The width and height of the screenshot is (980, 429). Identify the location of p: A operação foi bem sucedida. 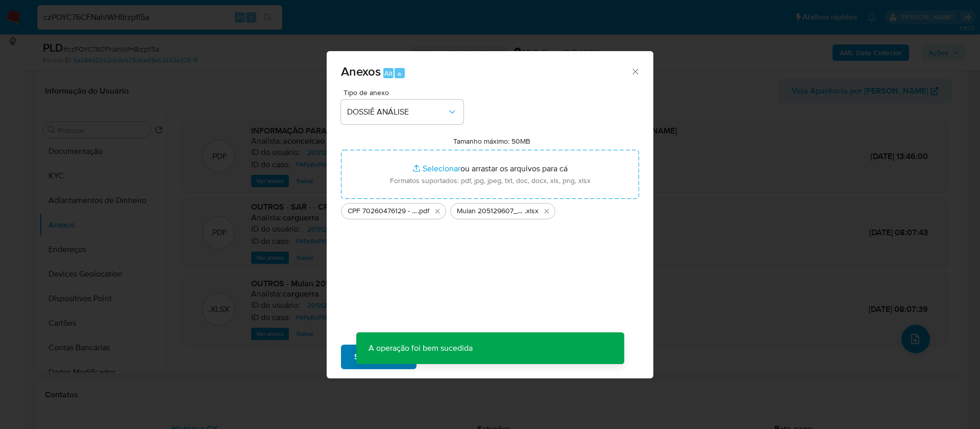
(420, 348).